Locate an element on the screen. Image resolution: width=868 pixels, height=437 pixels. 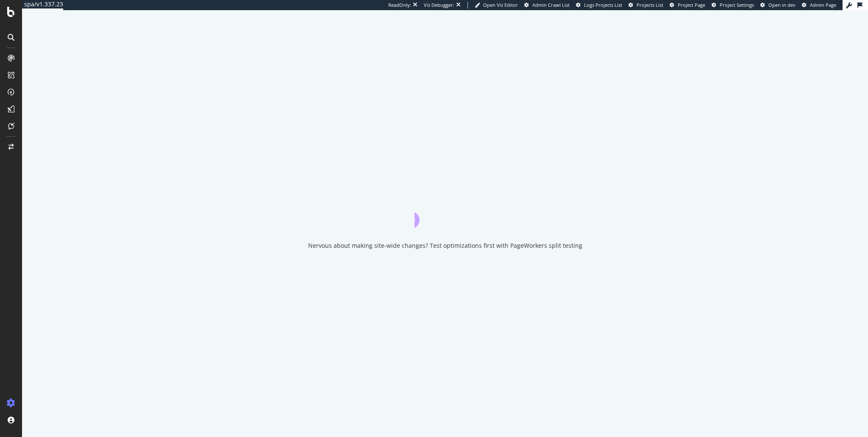
a: Open in dev is located at coordinates (778, 5).